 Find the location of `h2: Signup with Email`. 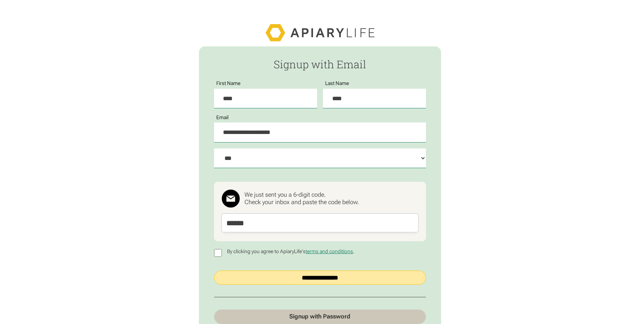

h2: Signup with Email is located at coordinates (320, 64).